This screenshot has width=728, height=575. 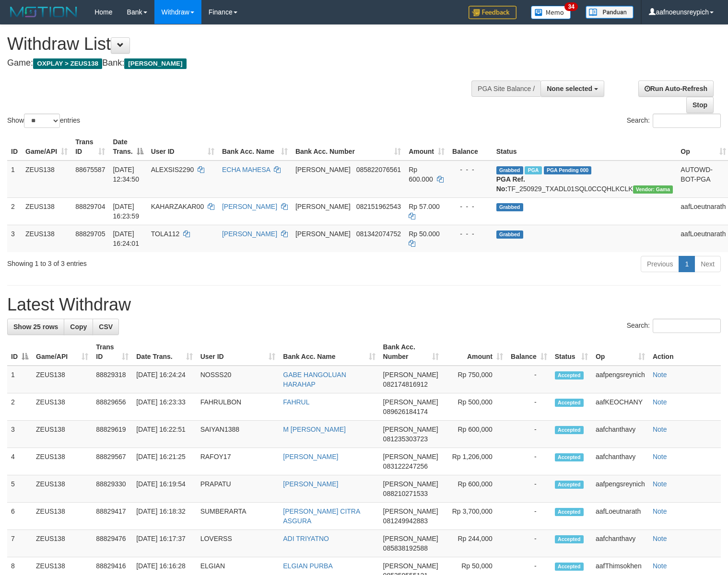 I want to click on td: 3, so click(x=15, y=238).